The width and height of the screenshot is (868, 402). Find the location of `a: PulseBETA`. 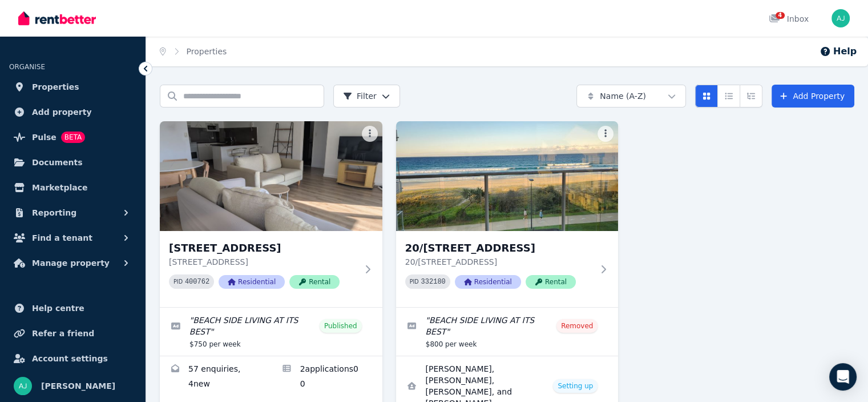

a: PulseBETA is located at coordinates (72, 137).